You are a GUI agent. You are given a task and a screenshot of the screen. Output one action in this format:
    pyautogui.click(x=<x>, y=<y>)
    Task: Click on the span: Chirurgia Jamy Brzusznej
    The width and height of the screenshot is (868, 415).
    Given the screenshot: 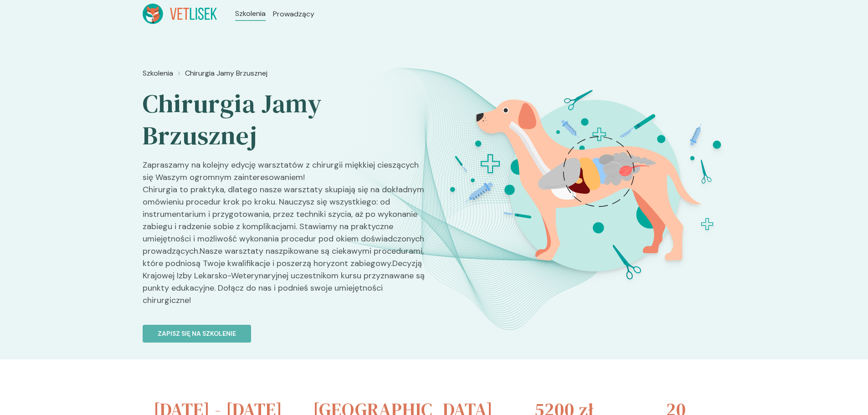 What is the action you would take?
    pyautogui.click(x=226, y=73)
    